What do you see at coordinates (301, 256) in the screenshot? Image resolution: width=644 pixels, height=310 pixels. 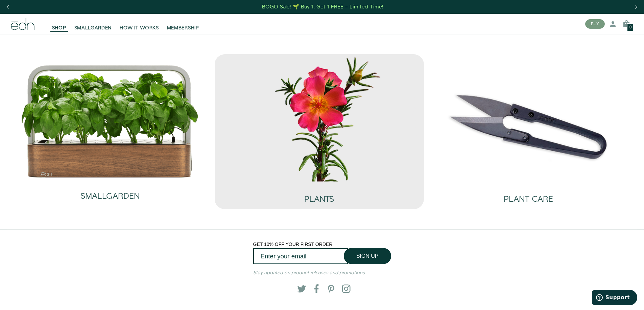 I see `input: Enter your email` at bounding box center [301, 256].